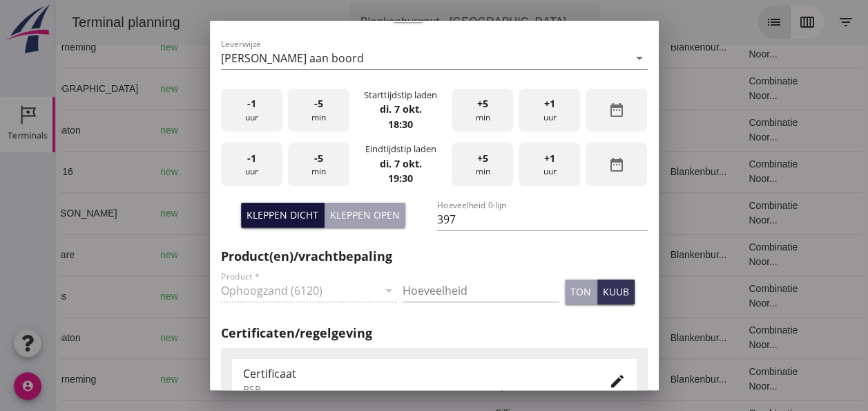  Describe the element at coordinates (323, 337) in the screenshot. I see `td: 672` at that location.